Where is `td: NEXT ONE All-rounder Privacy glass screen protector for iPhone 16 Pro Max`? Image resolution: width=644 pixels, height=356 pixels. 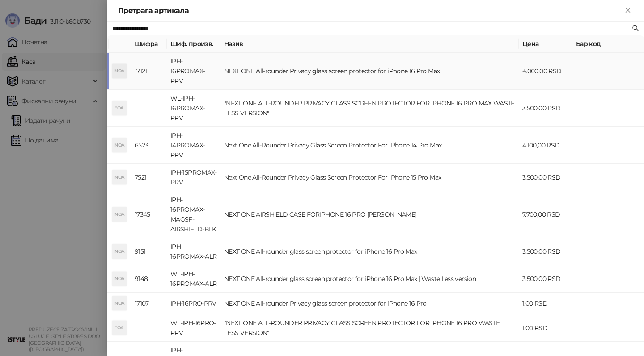
td: NEXT ONE All-rounder Privacy glass screen protector for iPhone 16 Pro Max is located at coordinates (370, 71).